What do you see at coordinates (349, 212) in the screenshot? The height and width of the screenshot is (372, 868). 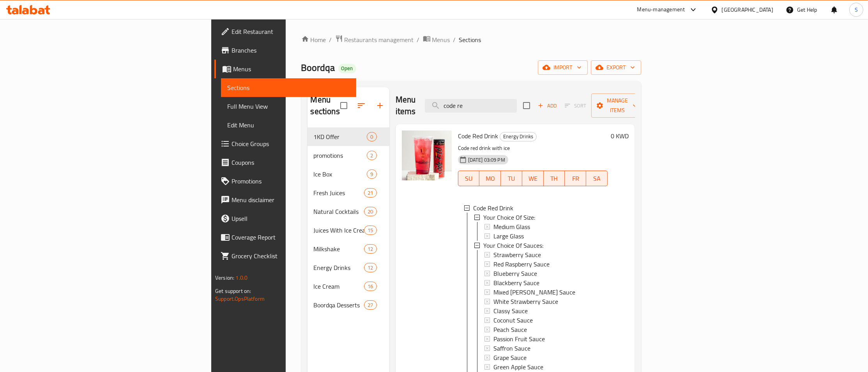 I see `div: Natural Cocktails20` at bounding box center [349, 212].